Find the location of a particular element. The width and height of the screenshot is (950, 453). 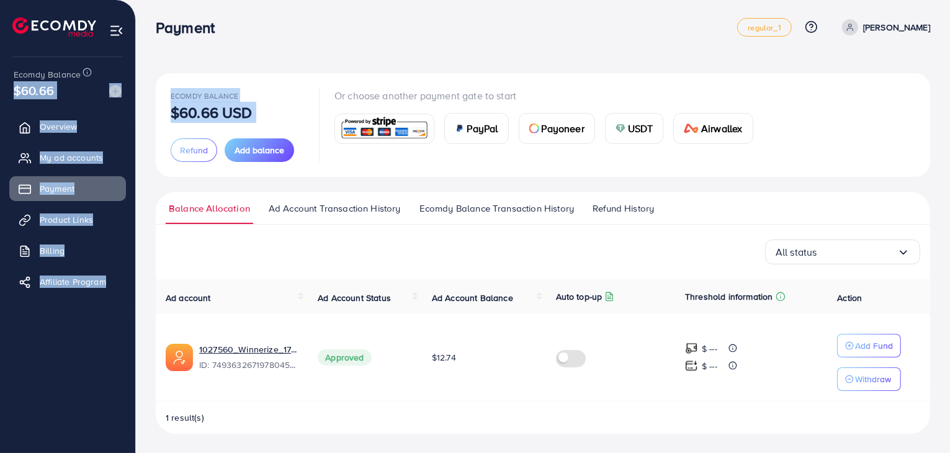

input: Search for option is located at coordinates (857, 252).